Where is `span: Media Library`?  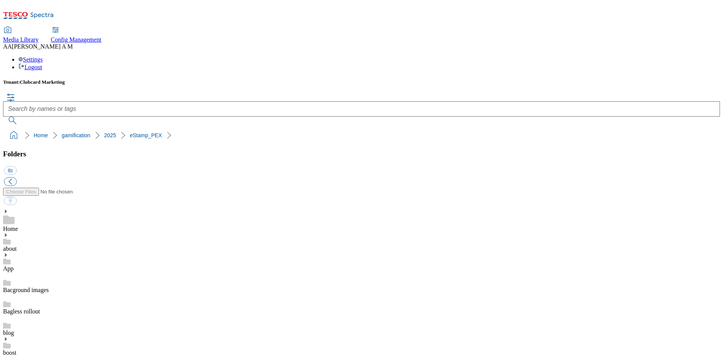 span: Media Library is located at coordinates (21, 39).